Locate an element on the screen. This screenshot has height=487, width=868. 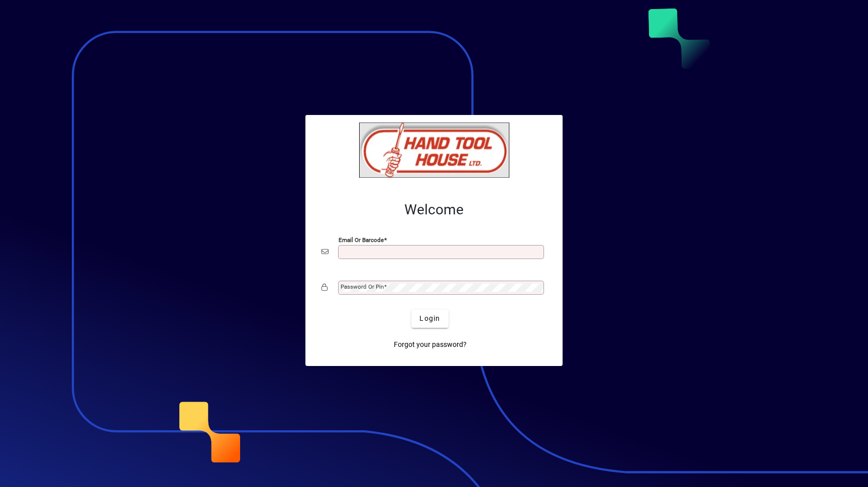
h2: Welcome is located at coordinates (434, 210).